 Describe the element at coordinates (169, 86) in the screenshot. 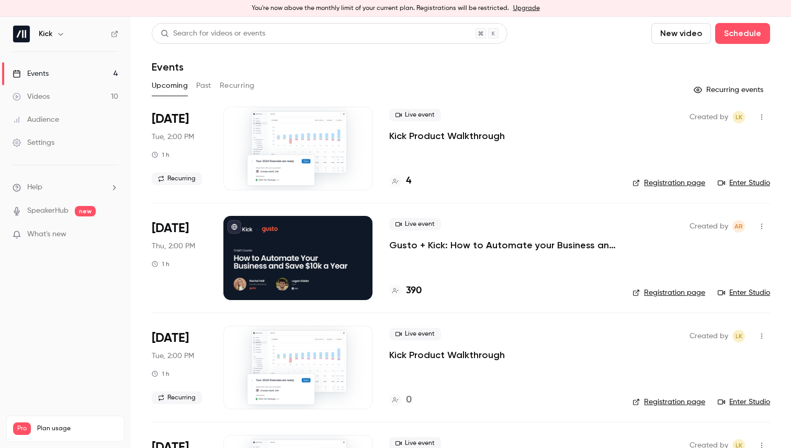

I see `button: Upcoming` at that location.